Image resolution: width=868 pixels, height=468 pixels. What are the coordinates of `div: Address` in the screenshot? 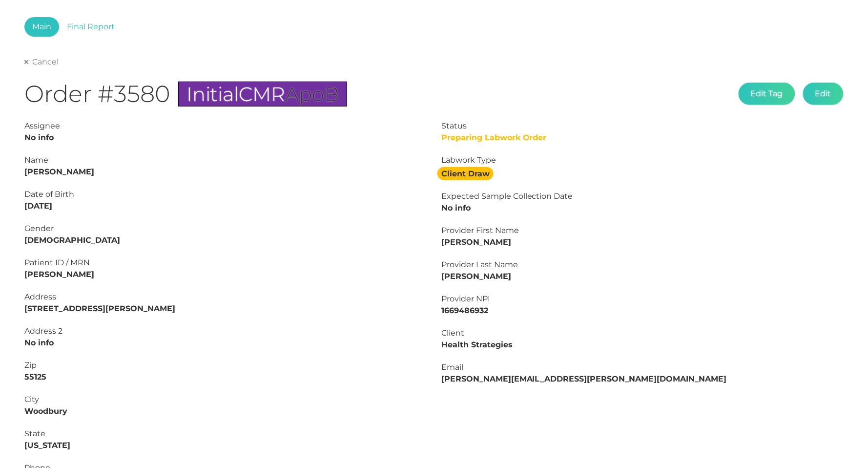 It's located at (226, 297).